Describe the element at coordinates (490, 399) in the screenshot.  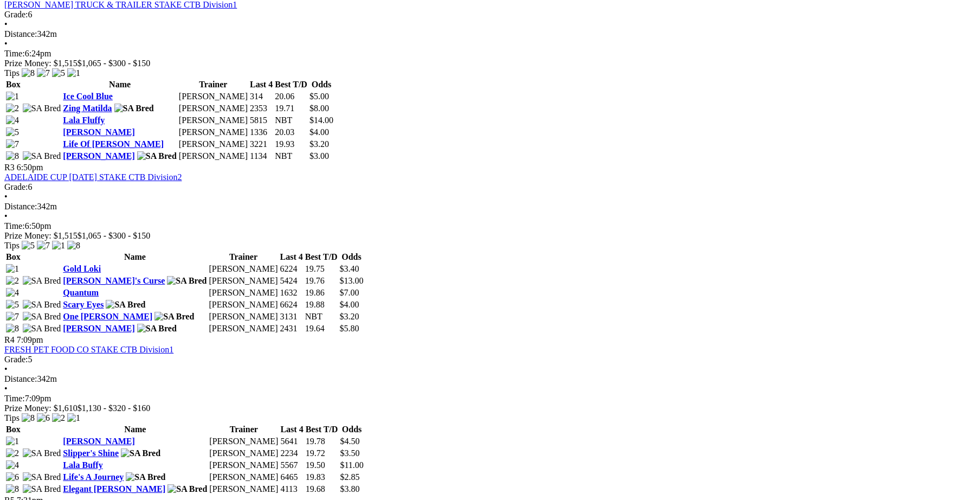
I see `div: 7:09pm` at that location.